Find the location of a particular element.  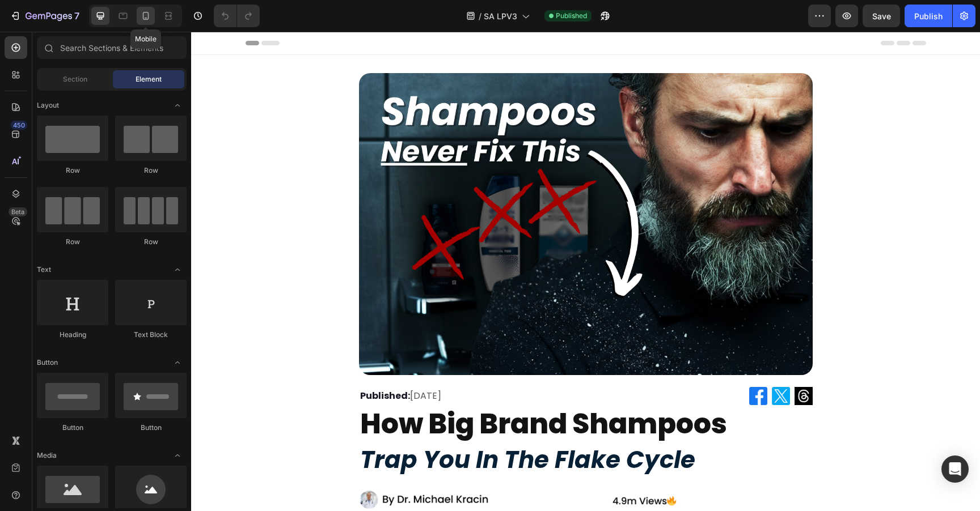

div: Text Block is located at coordinates (150, 335).